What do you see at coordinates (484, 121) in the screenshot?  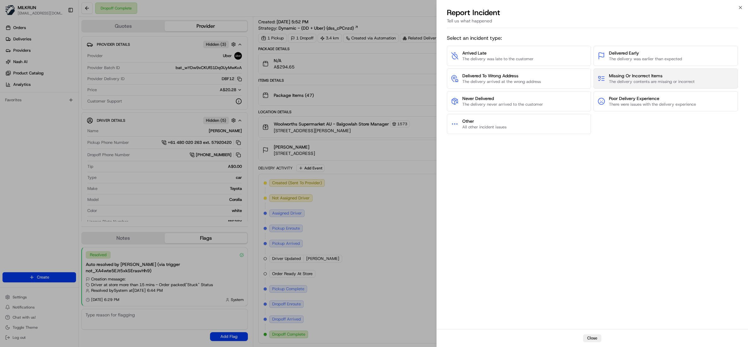 I see `span: Other` at bounding box center [484, 121].